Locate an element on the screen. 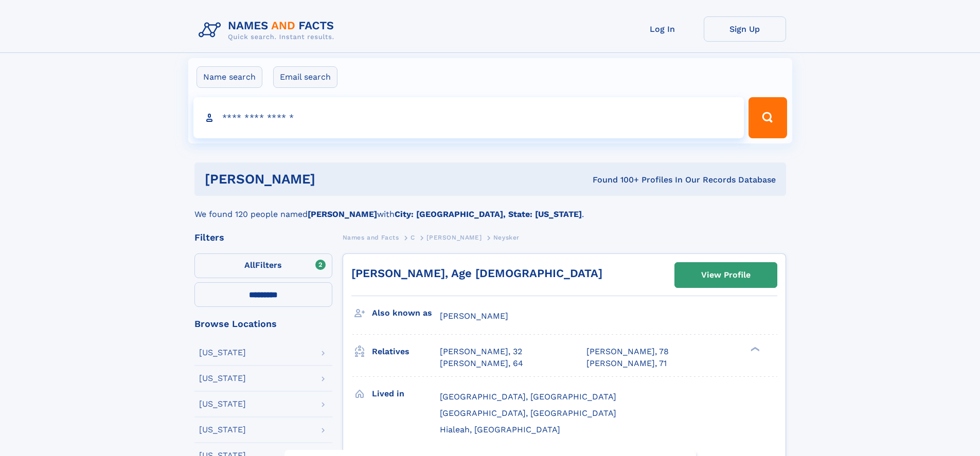  h3: Also known as is located at coordinates (406, 314).